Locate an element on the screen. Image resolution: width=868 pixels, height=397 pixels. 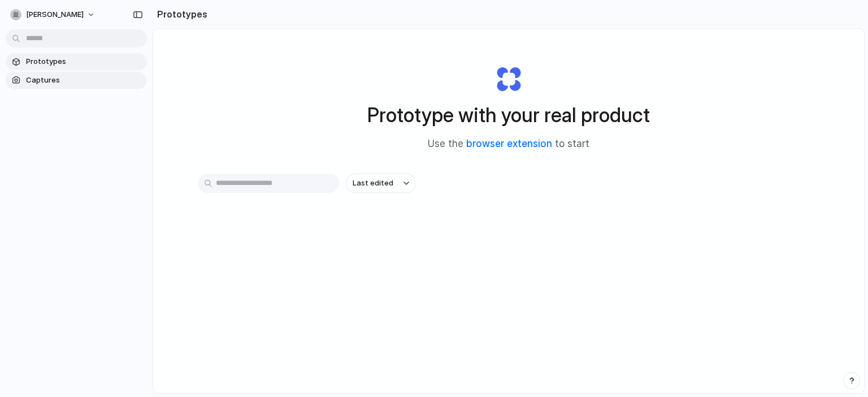
button: Last edited is located at coordinates (381, 183).